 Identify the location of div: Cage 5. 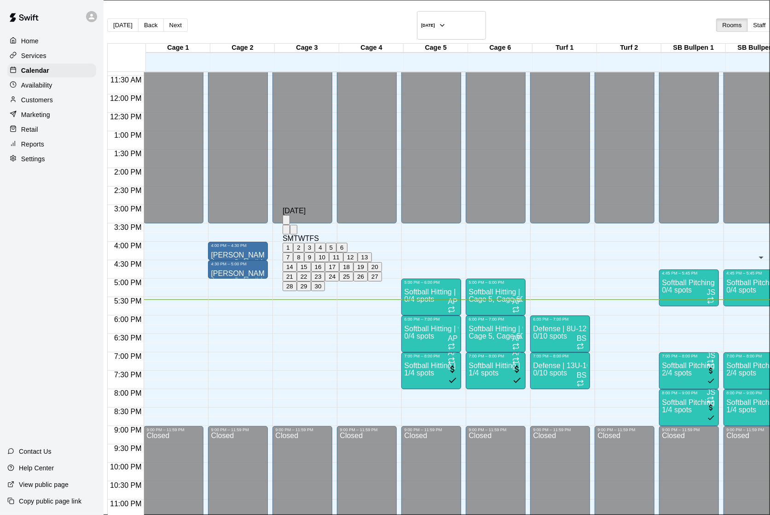
(436, 48).